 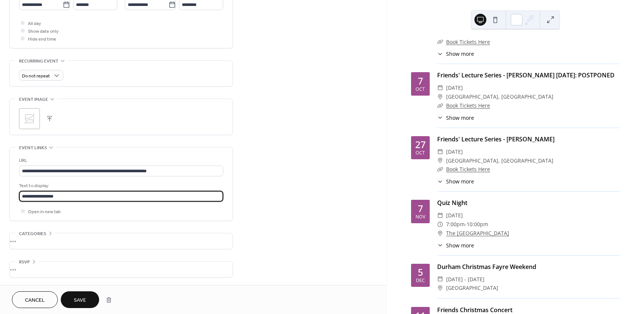 What do you see at coordinates (528, 203) in the screenshot?
I see `div: Quiz Night` at bounding box center [528, 203].